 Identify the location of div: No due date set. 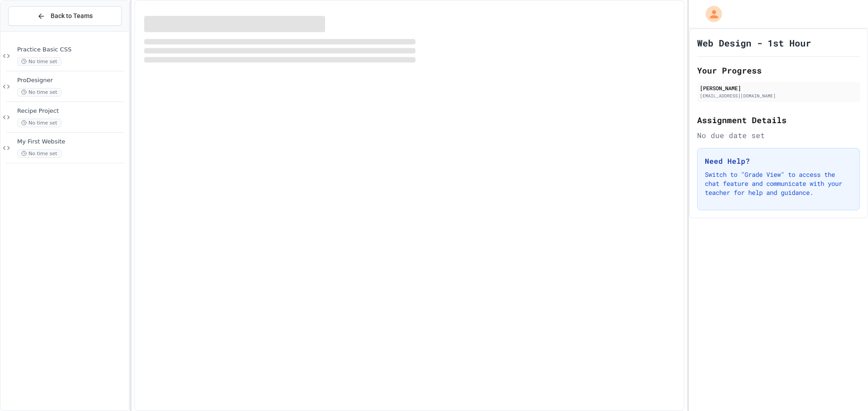
(779, 135).